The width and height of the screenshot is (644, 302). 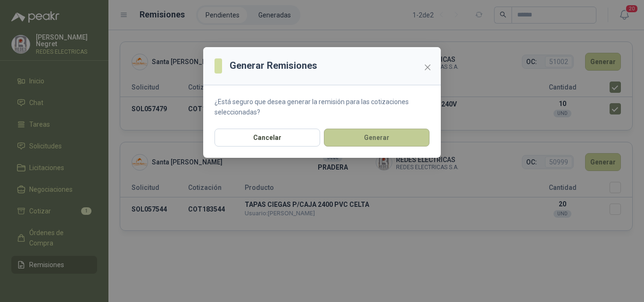 What do you see at coordinates (273, 66) in the screenshot?
I see `h3: Generar Remisiones` at bounding box center [273, 66].